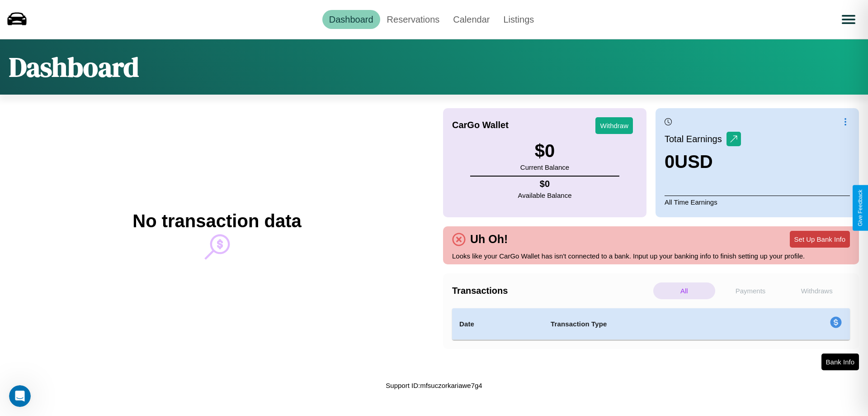 The height and width of the screenshot is (416, 868). I want to click on table: simple table, so click(652, 324).